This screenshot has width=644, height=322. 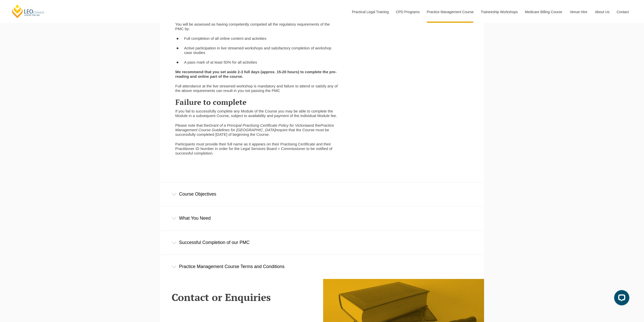 What do you see at coordinates (407, 12) in the screenshot?
I see `a: CPD Programs` at bounding box center [407, 12].